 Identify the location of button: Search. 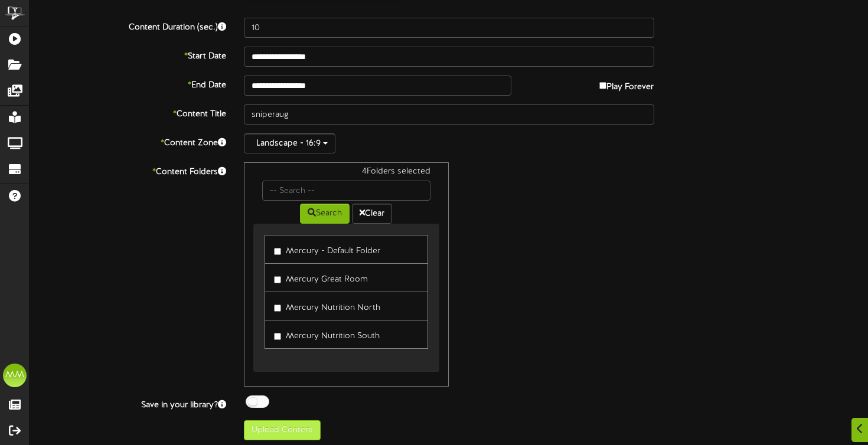
(325, 213).